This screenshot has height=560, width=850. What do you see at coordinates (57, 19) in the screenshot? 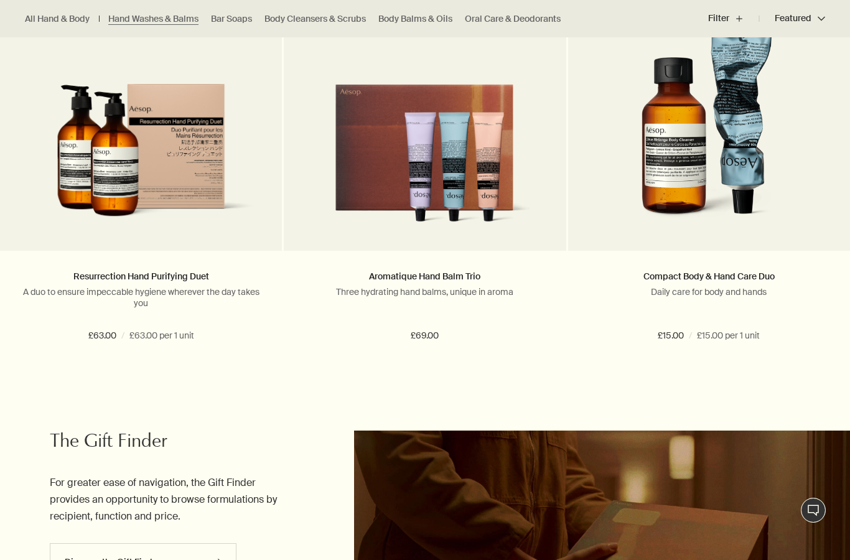
I see `a: All Hand & Body` at bounding box center [57, 19].